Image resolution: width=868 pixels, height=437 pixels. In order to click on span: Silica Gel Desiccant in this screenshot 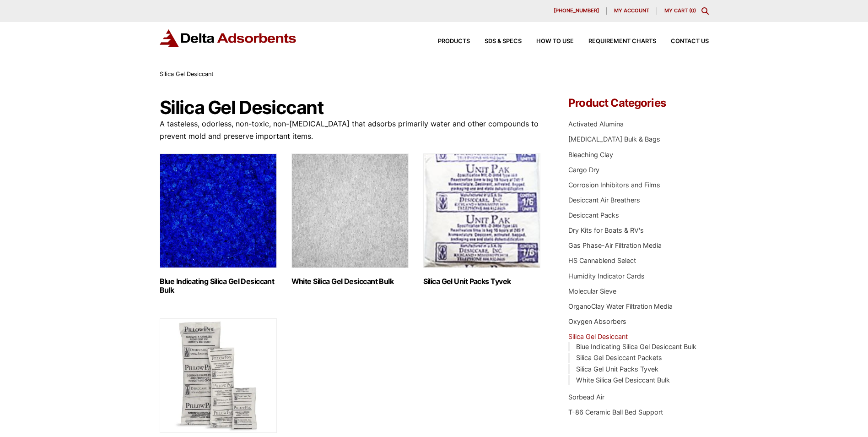, I will do `click(187, 74)`.